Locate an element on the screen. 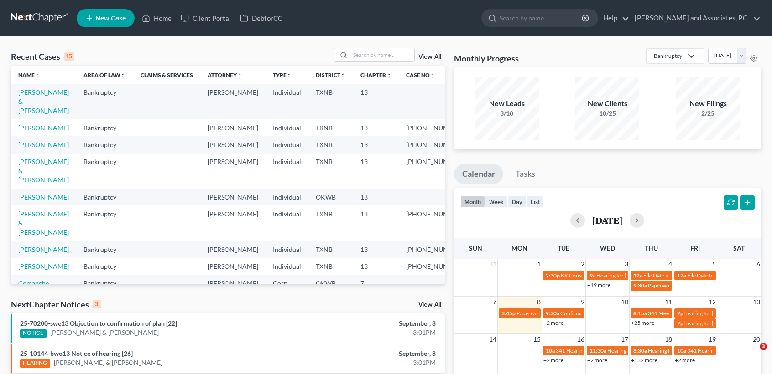  div: September, 8 is located at coordinates (369, 324).